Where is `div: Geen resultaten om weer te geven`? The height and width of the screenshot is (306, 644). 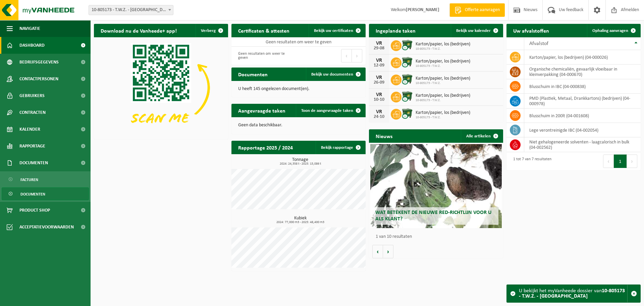
div: Geen resultaten om weer te geven is located at coordinates (265, 56).